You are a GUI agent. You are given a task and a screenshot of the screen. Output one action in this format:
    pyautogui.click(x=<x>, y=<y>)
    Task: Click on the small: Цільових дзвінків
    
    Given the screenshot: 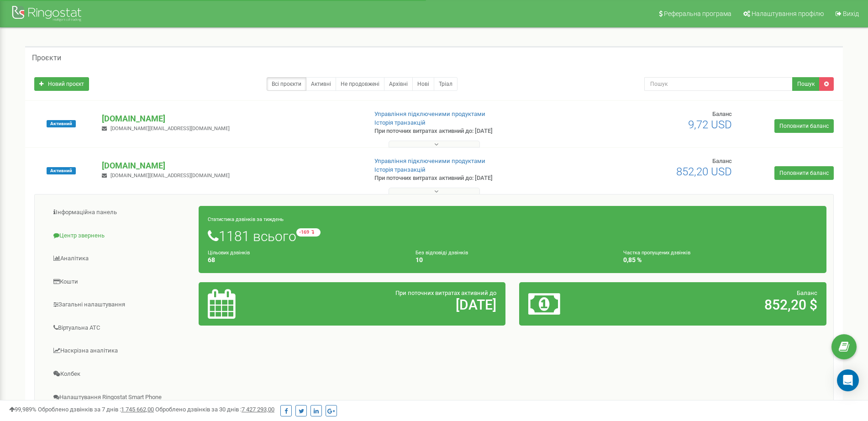 What is the action you would take?
    pyautogui.click(x=229, y=252)
    